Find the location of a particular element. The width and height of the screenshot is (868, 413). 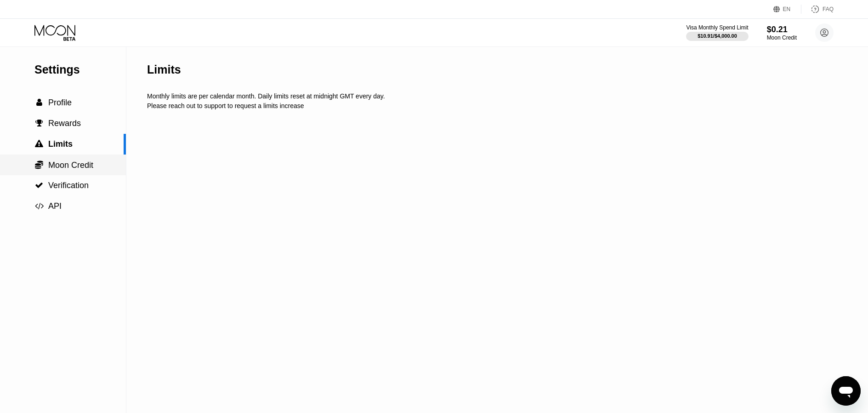

div: Please reach out to support to request a limits increase is located at coordinates (494, 106).